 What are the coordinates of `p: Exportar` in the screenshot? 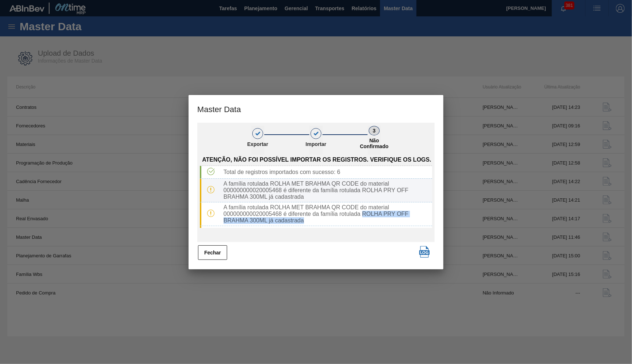 It's located at (258, 144).